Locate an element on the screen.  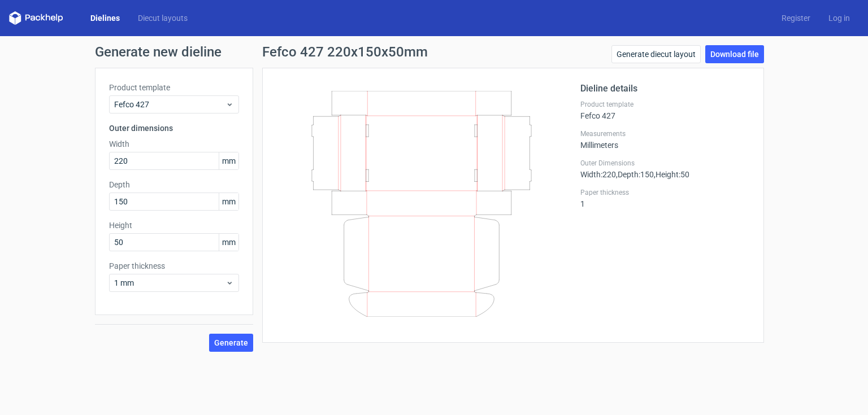
h3: Outer dimensions is located at coordinates (174, 129).